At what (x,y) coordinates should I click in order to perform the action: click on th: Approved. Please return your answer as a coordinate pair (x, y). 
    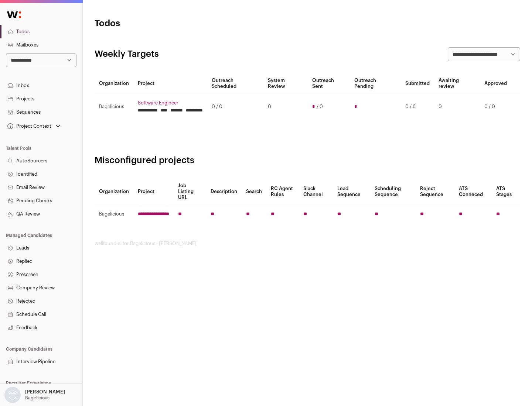
    Looking at the image, I should click on (496, 84).